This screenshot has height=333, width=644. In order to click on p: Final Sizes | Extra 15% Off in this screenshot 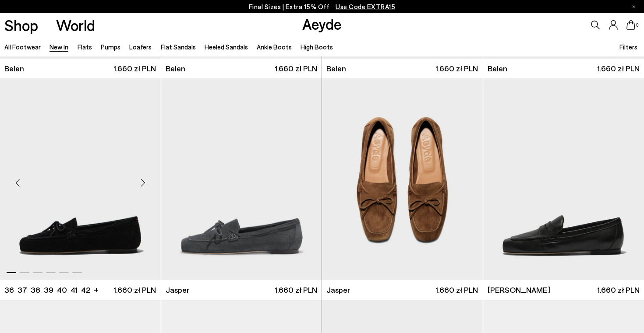, I will do `click(322, 6)`.